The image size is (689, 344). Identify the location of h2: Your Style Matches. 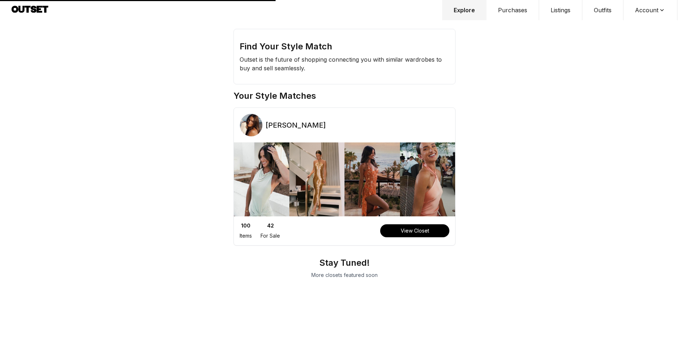
(344, 96).